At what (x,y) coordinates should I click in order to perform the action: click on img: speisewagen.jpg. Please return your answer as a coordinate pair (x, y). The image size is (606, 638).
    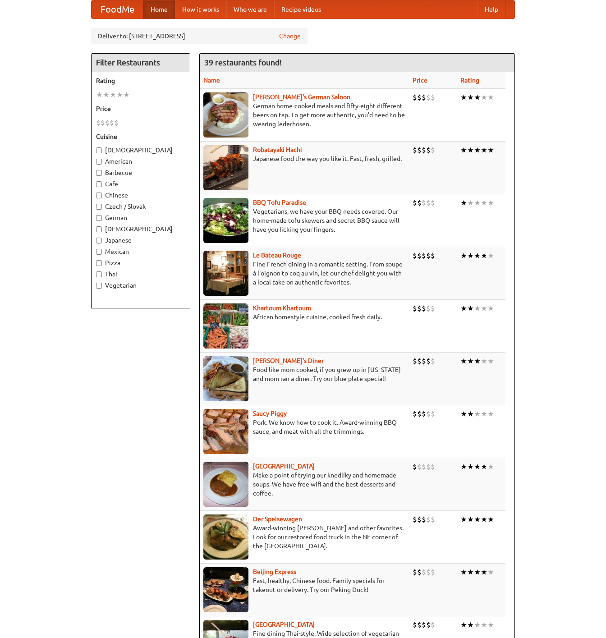
    Looking at the image, I should click on (226, 537).